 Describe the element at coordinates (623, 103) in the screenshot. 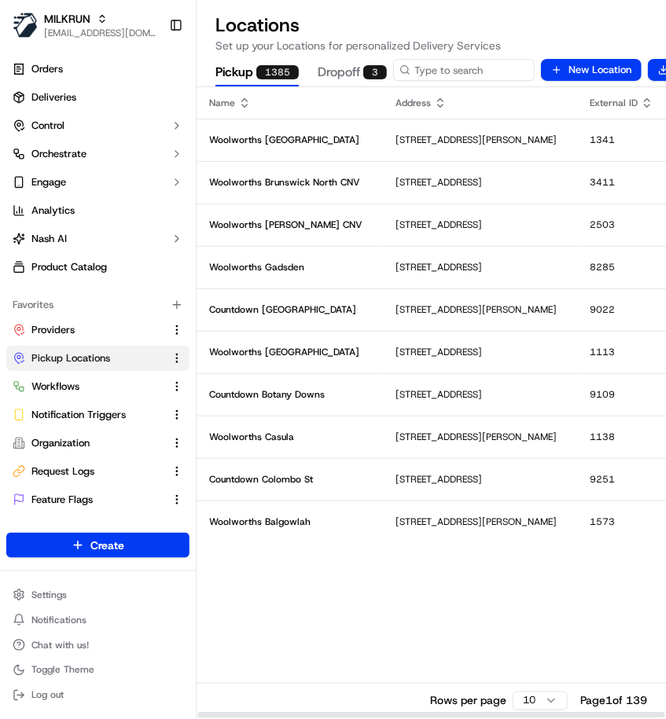

I see `div: External ID` at that location.